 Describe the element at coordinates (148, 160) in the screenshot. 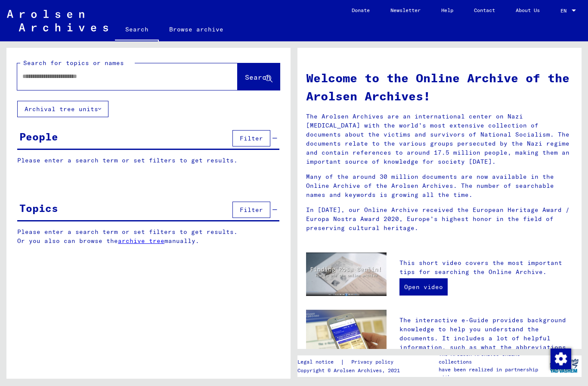

I see `p: Please enter a search term or set filters to get results.` at that location.